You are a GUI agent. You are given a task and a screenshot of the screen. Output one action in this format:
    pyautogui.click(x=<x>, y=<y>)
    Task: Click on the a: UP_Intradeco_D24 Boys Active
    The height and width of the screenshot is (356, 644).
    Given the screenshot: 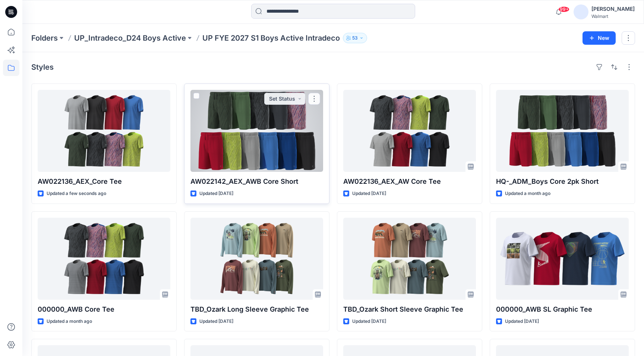 What is the action you would take?
    pyautogui.click(x=130, y=38)
    